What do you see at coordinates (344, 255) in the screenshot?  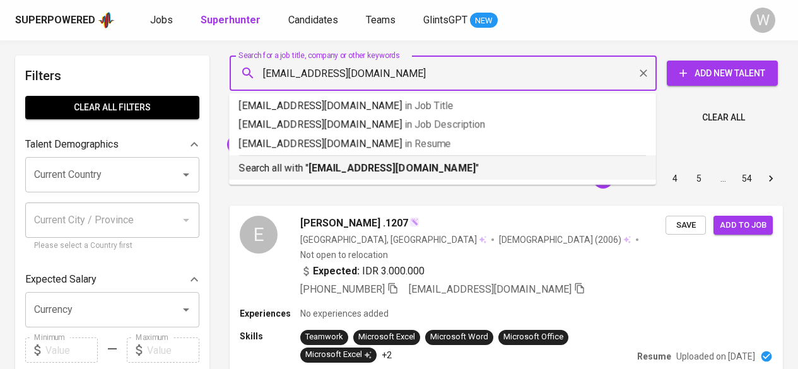 I see `p: Not open to relocation` at bounding box center [344, 255].